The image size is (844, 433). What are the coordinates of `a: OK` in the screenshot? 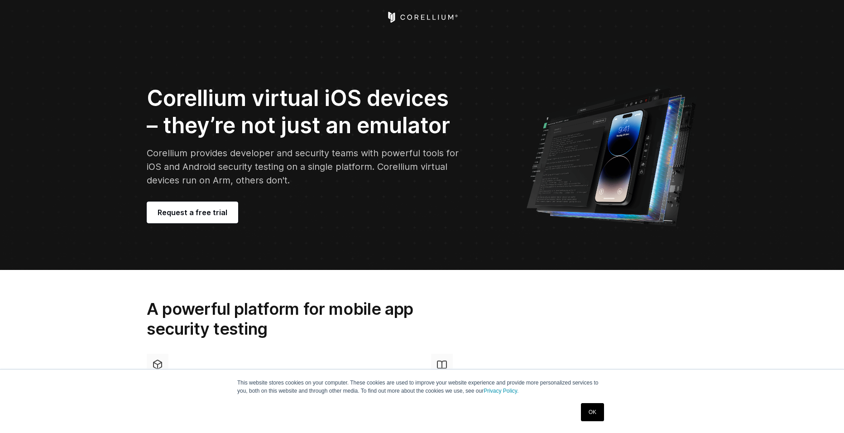 It's located at (592, 412).